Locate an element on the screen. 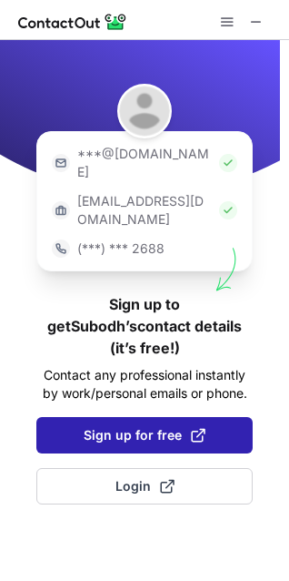 This screenshot has width=289, height=581. span: Login is located at coordinates (145, 486).